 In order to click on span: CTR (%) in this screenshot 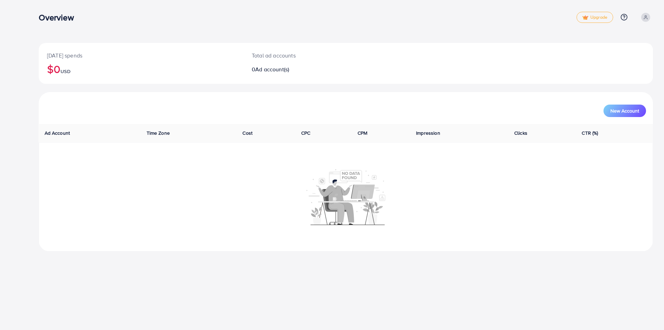, I will do `click(590, 133)`.